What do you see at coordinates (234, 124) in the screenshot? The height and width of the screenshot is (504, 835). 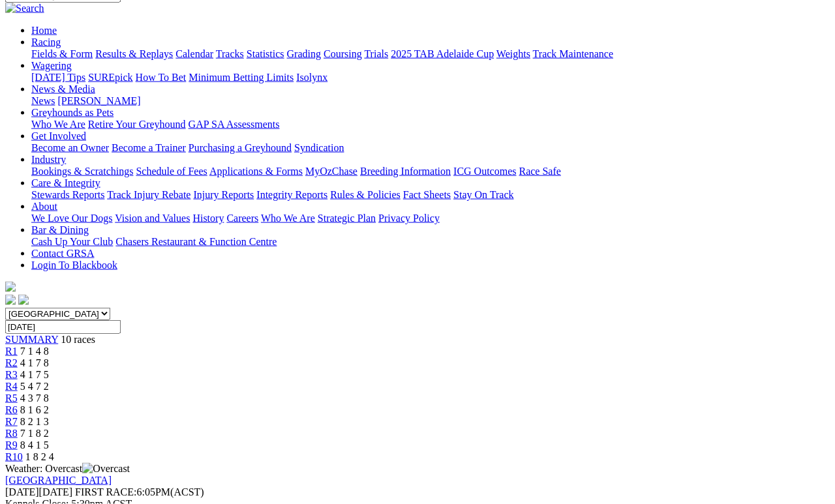 I see `a: GAP SA Assessments` at bounding box center [234, 124].